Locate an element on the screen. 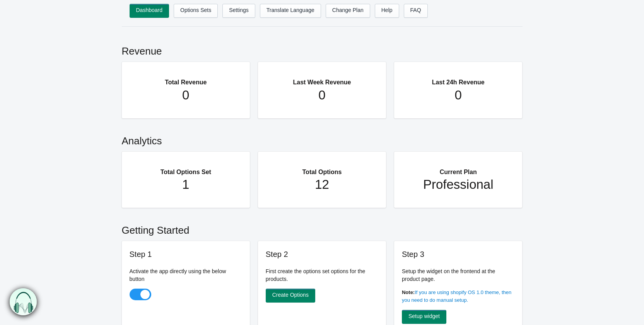 The height and width of the screenshot is (325, 644). p: First create the options set options for the products. is located at coordinates (322, 275).